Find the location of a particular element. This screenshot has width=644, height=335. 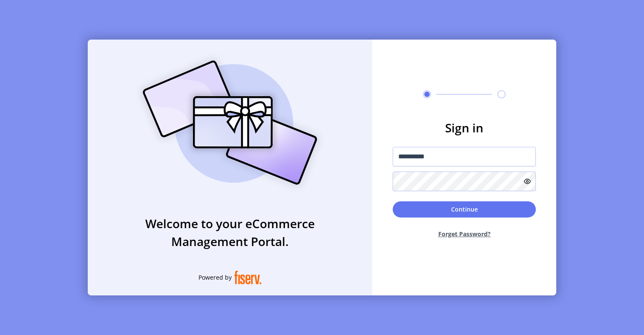

span: Powered by is located at coordinates (215, 277).